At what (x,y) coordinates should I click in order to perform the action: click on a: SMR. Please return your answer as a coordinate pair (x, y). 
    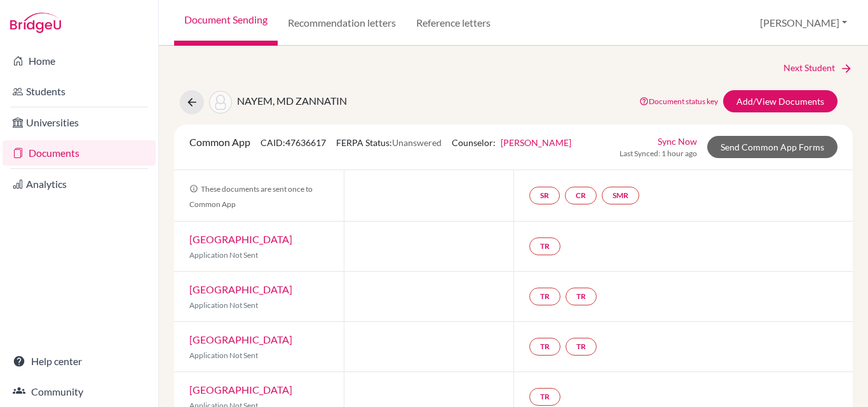
    Looking at the image, I should click on (620, 195).